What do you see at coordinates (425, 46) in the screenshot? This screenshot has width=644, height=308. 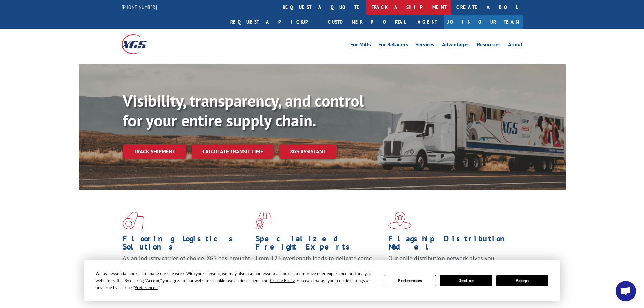 I see `a: Services` at bounding box center [425, 46].